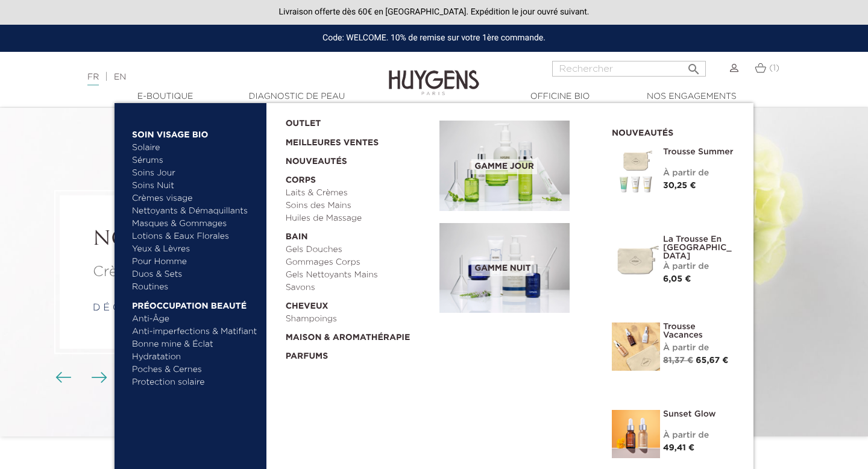 The image size is (868, 469). What do you see at coordinates (195, 303) in the screenshot?
I see `a: Préoccupation beauté` at bounding box center [195, 303].